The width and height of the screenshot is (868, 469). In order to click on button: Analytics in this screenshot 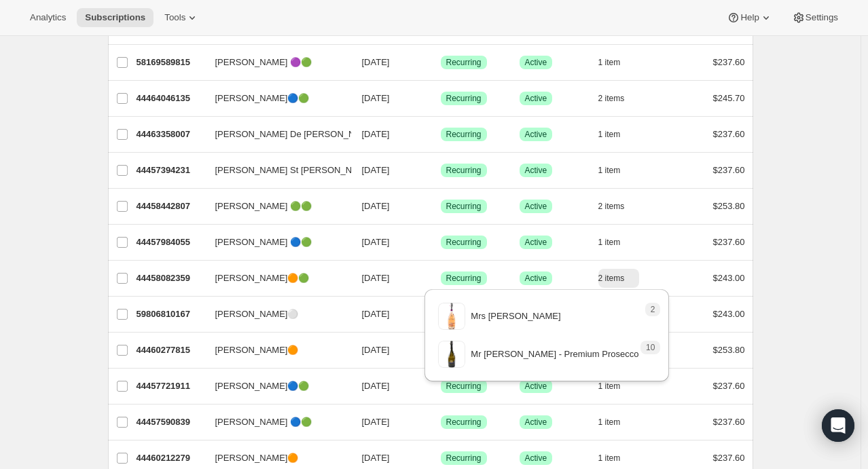, I will do `click(48, 18)`.